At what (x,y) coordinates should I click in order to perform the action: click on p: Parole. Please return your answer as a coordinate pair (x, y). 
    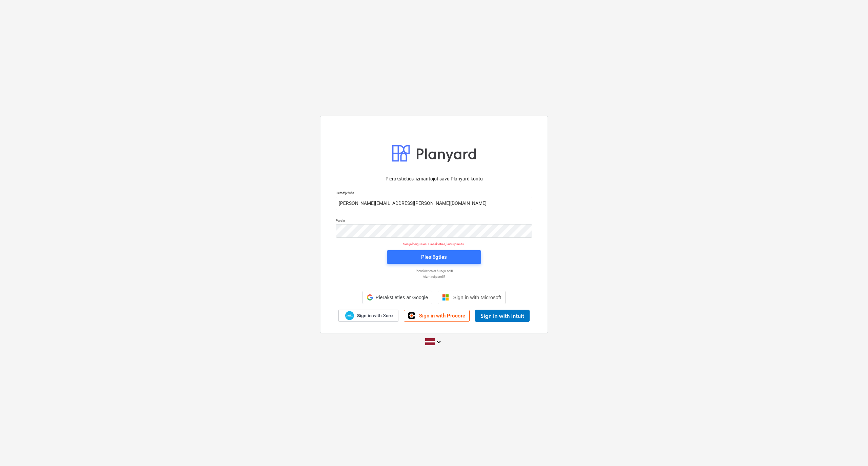
    Looking at the image, I should click on (434, 221).